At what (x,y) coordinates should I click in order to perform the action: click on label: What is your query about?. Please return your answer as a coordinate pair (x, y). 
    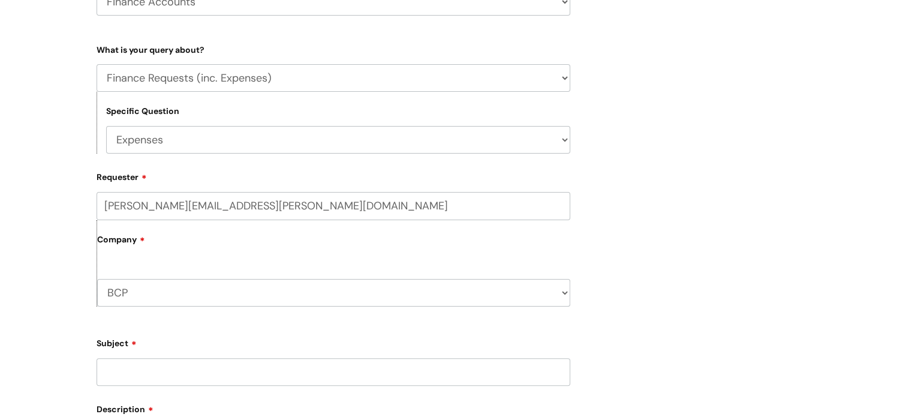
    Looking at the image, I should click on (334, 49).